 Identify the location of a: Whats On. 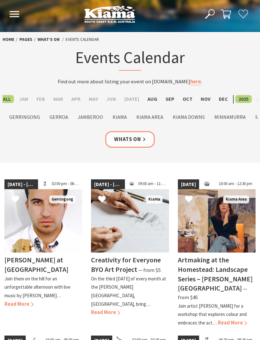
(130, 140).